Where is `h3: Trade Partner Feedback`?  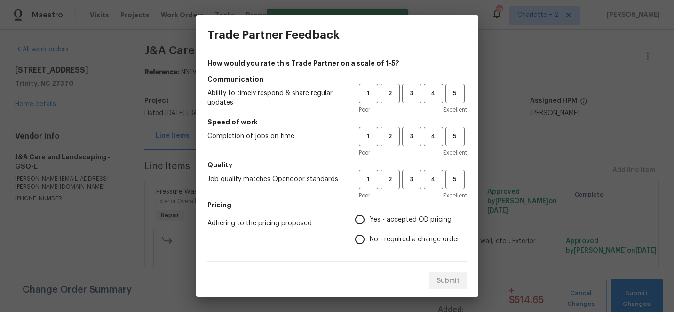 h3: Trade Partner Feedback is located at coordinates (273, 35).